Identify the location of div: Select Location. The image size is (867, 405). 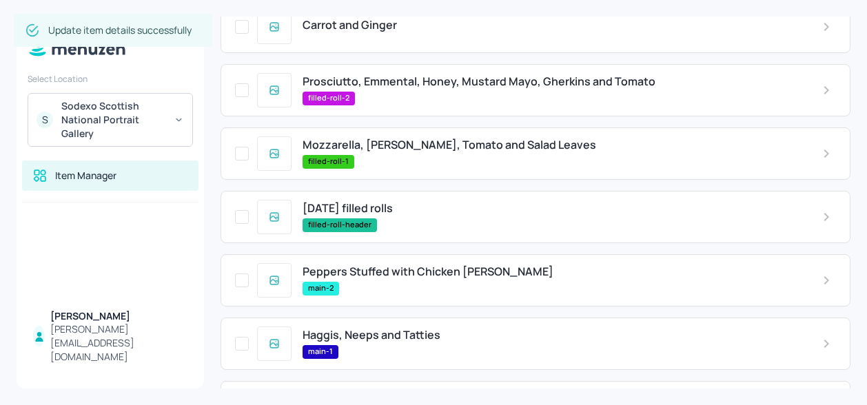
(110, 79).